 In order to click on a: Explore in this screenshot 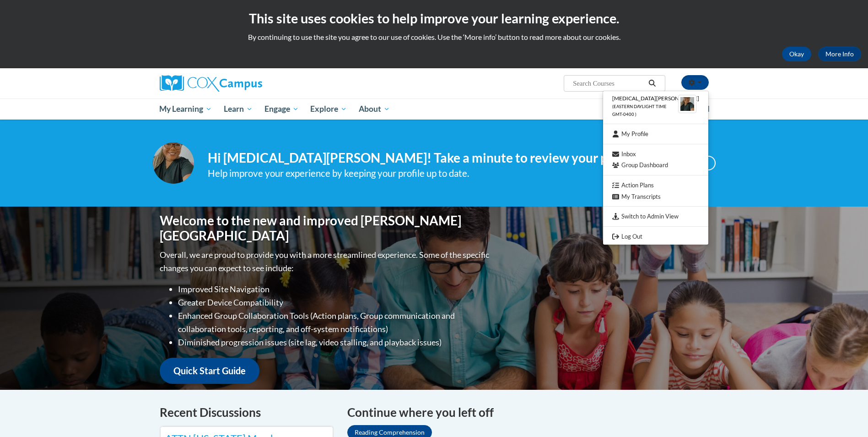, I will do `click(328, 109)`.